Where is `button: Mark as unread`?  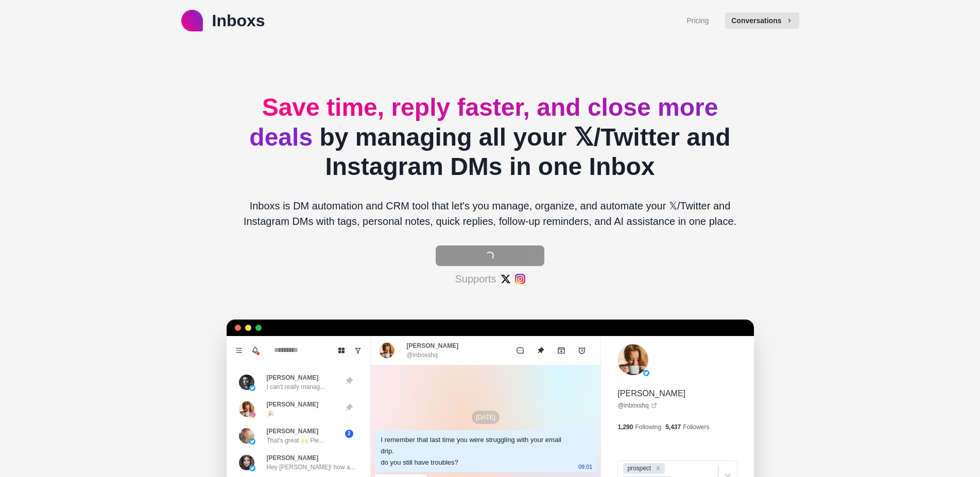 button: Mark as unread is located at coordinates (521, 350).